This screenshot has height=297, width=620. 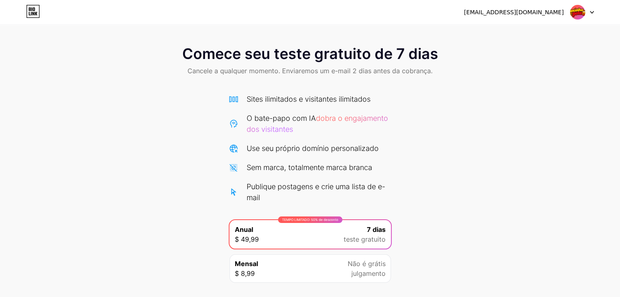 What do you see at coordinates (376, 230) in the screenshot?
I see `font: 7 dias` at bounding box center [376, 230].